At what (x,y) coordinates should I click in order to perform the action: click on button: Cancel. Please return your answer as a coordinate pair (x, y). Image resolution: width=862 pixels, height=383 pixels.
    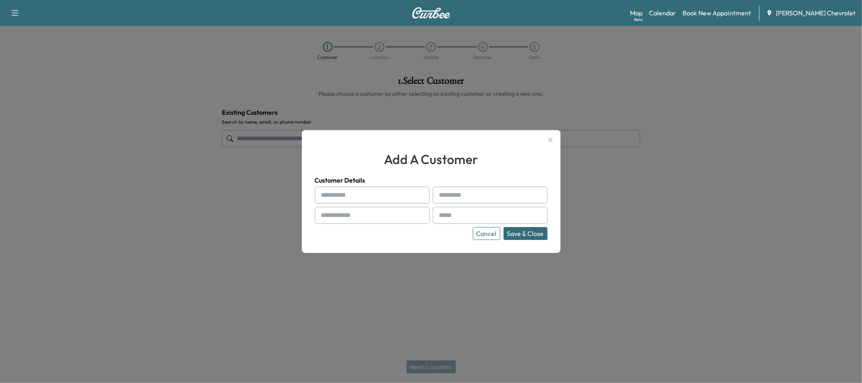
    Looking at the image, I should click on (486, 234).